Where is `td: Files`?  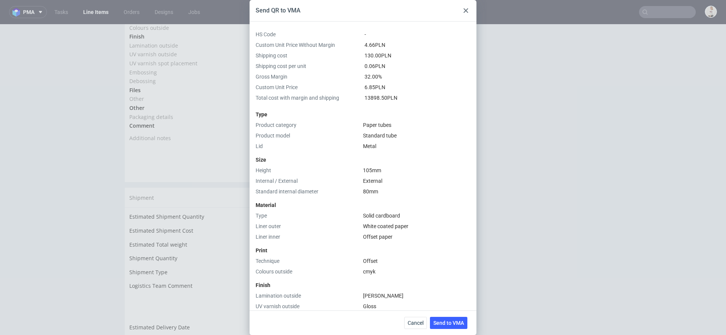
td: Files is located at coordinates (200, 66).